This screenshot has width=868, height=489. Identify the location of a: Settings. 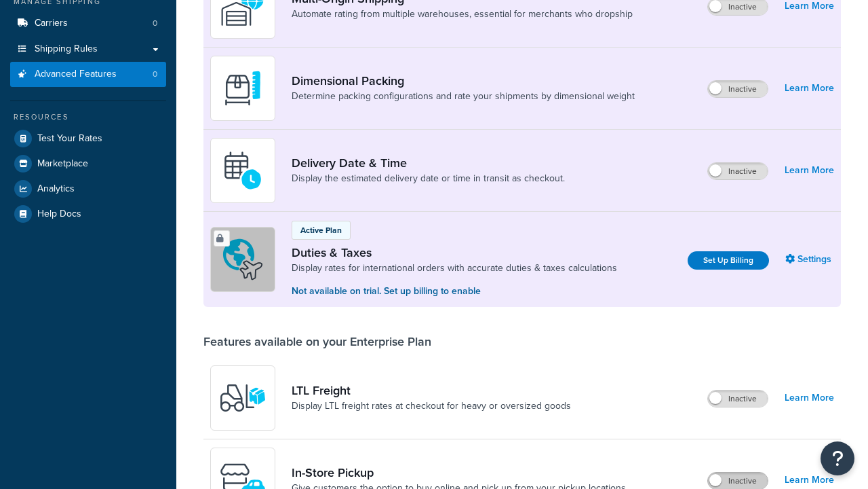
(810, 259).